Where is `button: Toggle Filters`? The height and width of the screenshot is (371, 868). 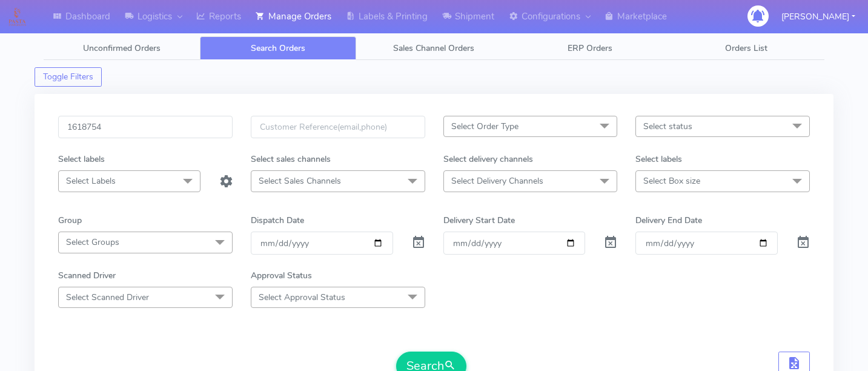
button: Toggle Filters is located at coordinates (68, 77).